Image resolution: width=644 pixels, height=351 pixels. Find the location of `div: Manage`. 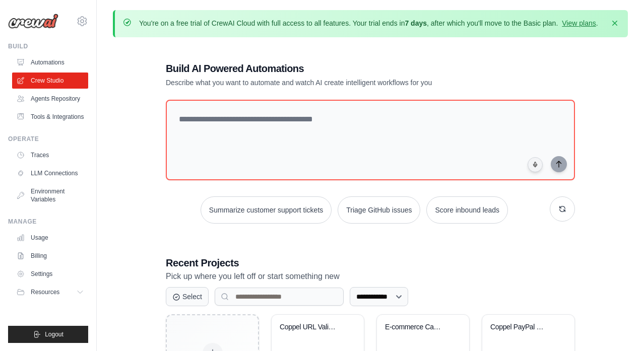

div: Manage is located at coordinates (48, 222).